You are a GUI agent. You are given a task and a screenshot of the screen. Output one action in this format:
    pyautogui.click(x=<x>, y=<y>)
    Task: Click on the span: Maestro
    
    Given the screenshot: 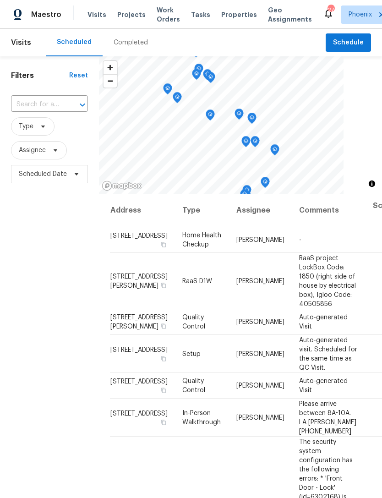 What is the action you would take?
    pyautogui.click(x=46, y=15)
    